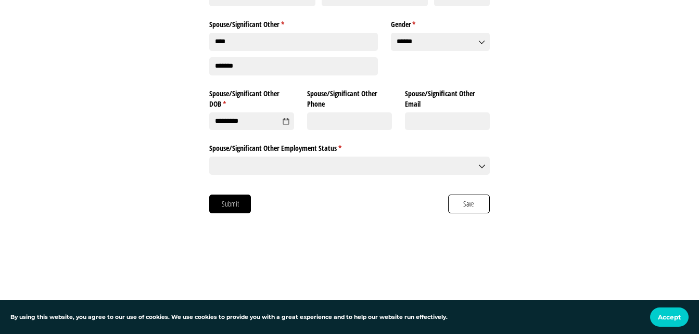 The image size is (699, 334). What do you see at coordinates (349, 97) in the screenshot?
I see `label: Spouse/​Significant Other Phone` at bounding box center [349, 97].